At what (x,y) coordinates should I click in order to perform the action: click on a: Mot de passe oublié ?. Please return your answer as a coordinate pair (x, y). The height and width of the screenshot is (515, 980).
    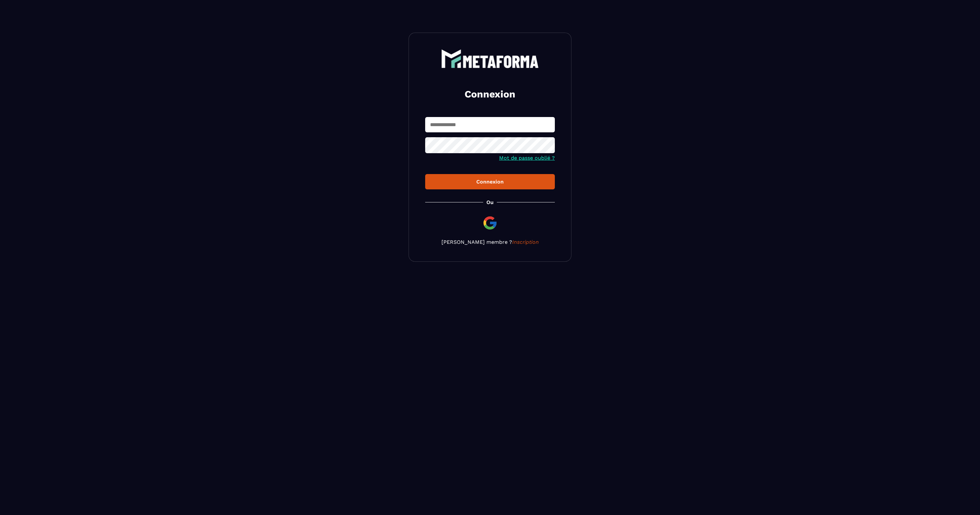
    Looking at the image, I should click on (527, 158).